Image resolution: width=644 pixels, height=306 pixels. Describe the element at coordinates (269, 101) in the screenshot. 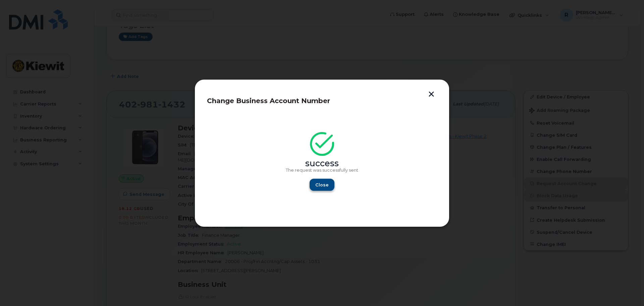

I see `span: Change Business Account Number` at that location.